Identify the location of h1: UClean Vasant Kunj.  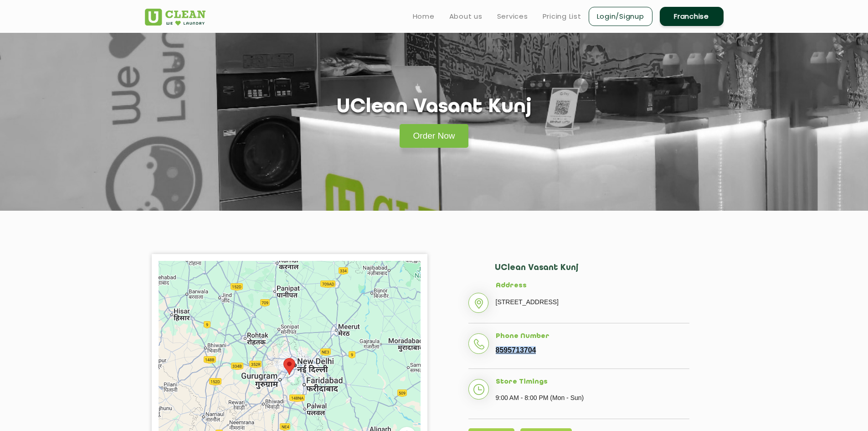
(434, 107).